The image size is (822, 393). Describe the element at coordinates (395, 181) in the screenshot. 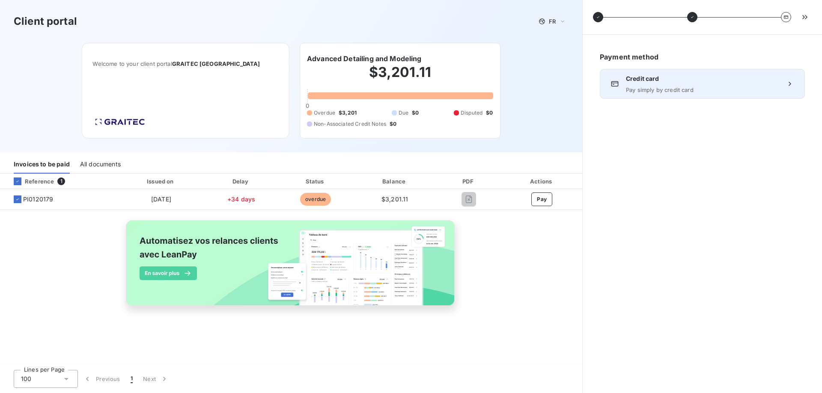

I see `div: Balance` at that location.